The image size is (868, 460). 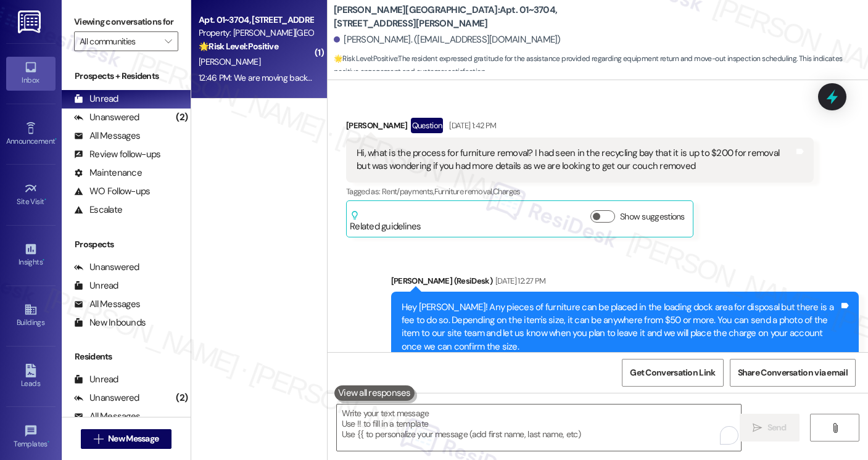 I want to click on button: Get Conversation Link, so click(x=672, y=373).